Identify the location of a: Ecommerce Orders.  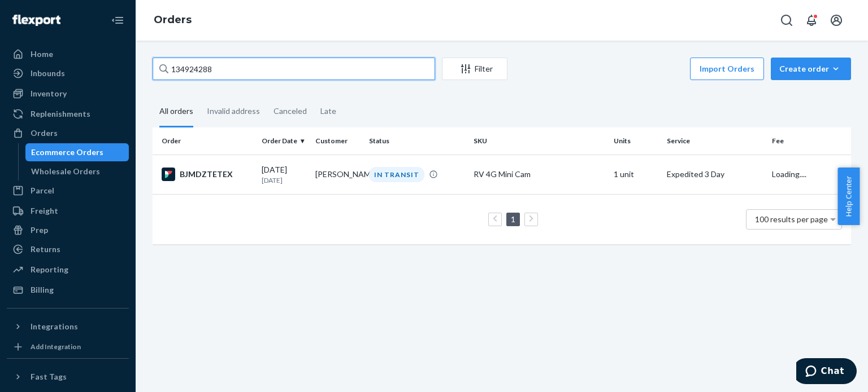
(78, 153).